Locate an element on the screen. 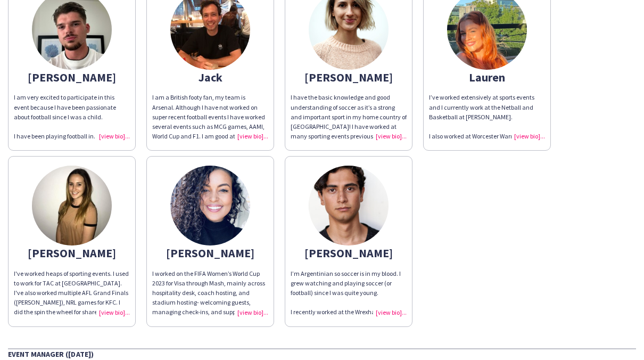 The image size is (644, 360). img: thumb-670f555ea0675.jpeg is located at coordinates (349, 206).